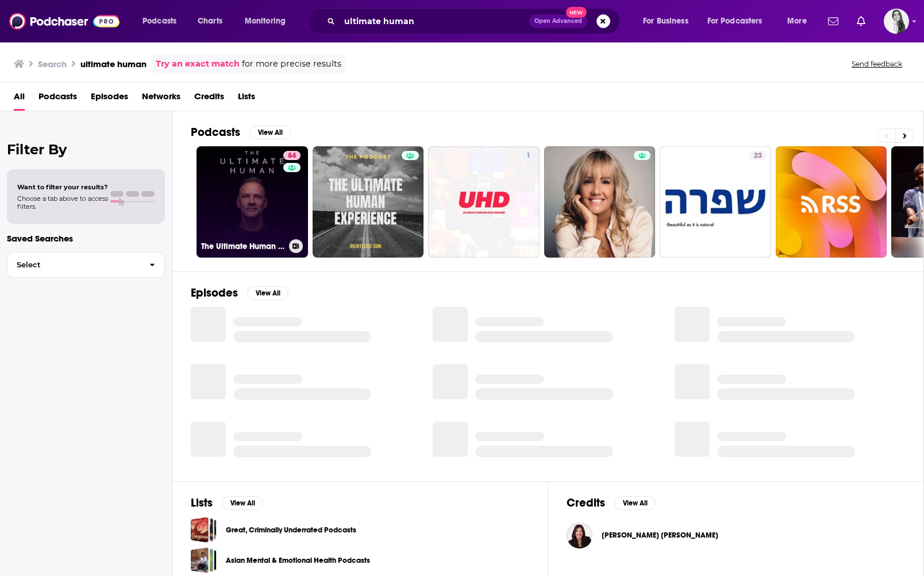 The width and height of the screenshot is (924, 576). What do you see at coordinates (161, 99) in the screenshot?
I see `a: Networks` at bounding box center [161, 99].